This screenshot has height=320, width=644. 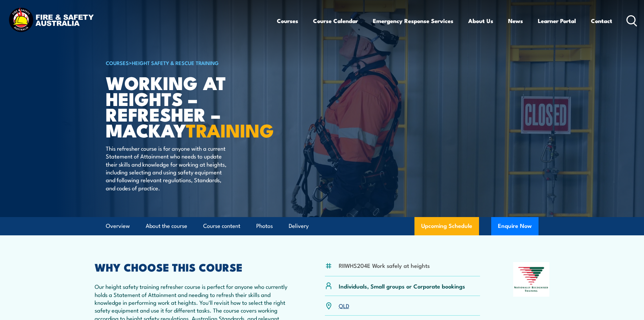 What do you see at coordinates (335, 21) in the screenshot?
I see `a: Course Calendar` at bounding box center [335, 21].